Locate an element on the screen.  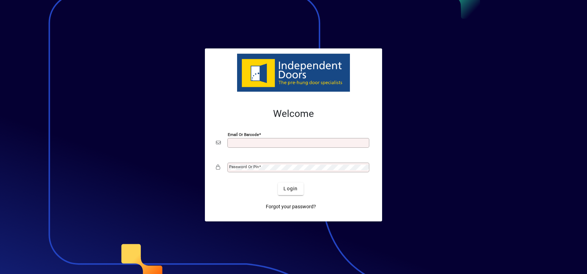
span: Login is located at coordinates (290, 189).